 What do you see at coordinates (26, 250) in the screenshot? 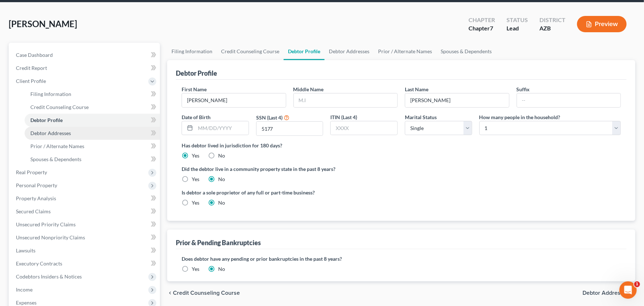
I see `span: Lawsuits` at bounding box center [26, 250].